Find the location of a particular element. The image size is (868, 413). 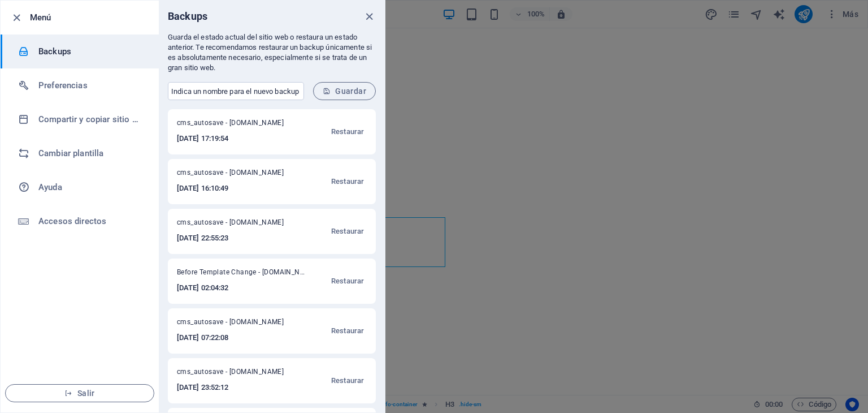

span: Before Template Change - imagenesperumundo.com is located at coordinates (241, 274).